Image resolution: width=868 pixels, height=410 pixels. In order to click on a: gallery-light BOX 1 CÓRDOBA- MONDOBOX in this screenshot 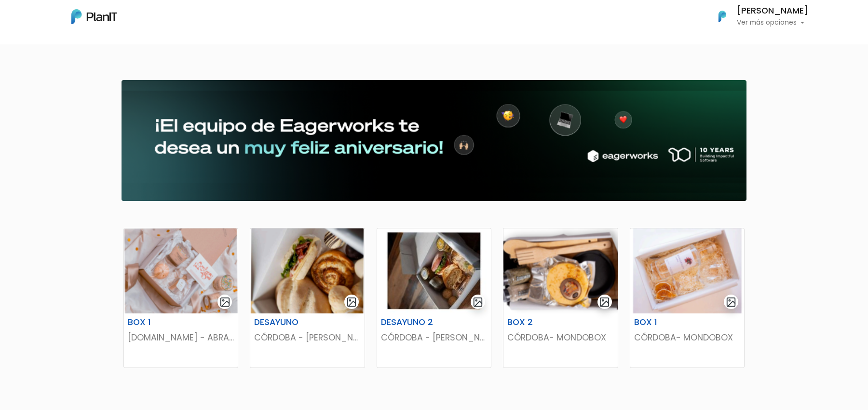, I will do `click(687, 297)`.